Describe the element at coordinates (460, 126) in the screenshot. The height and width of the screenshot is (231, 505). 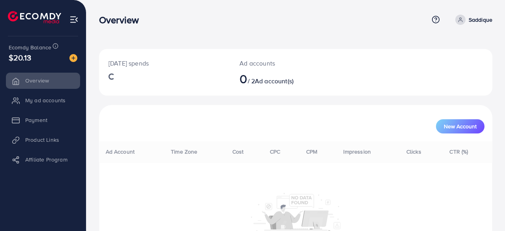
I see `button: New Account` at that location.